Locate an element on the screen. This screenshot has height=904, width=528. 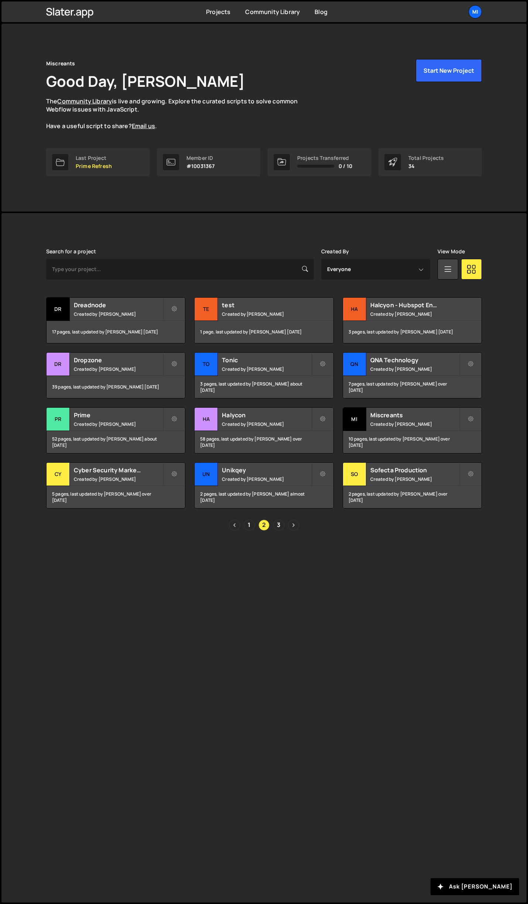
p: 34 is located at coordinates (426, 166).